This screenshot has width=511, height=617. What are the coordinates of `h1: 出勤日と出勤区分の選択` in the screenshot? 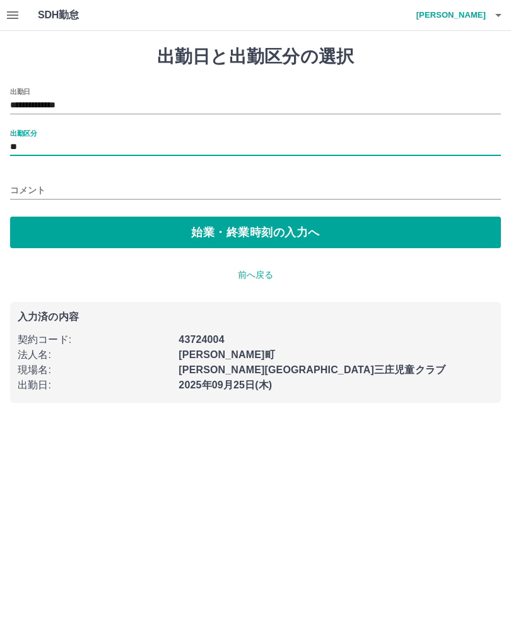 It's located at (256, 57).